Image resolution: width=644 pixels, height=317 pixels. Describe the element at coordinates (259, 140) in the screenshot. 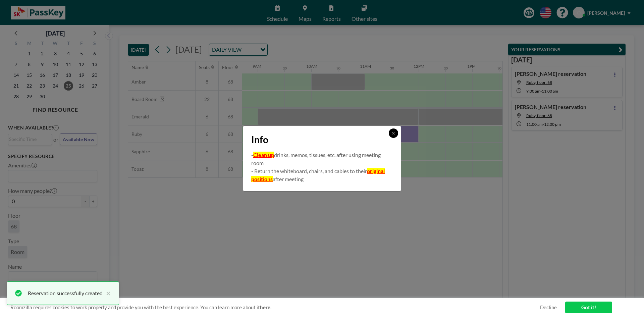

I see `span: Info` at that location.